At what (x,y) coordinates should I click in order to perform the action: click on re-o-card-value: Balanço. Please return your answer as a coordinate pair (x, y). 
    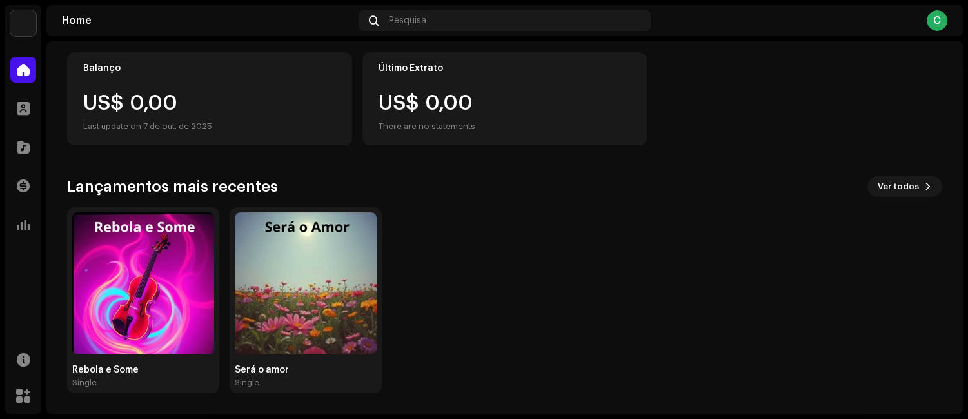
    Looking at the image, I should click on (210, 99).